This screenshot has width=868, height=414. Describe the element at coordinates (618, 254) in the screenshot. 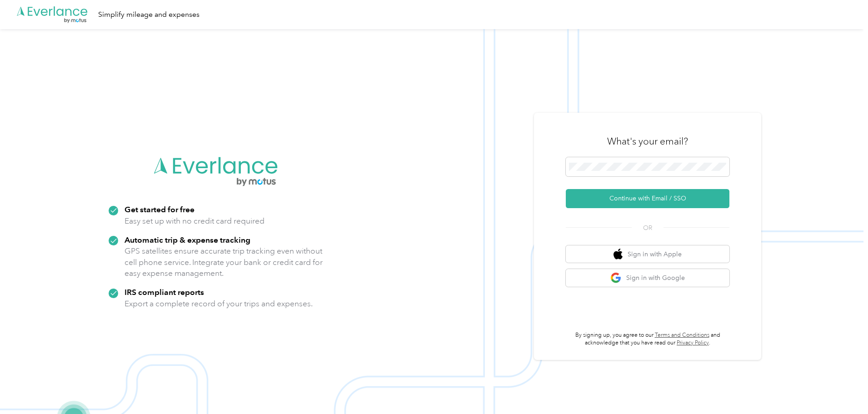

I see `img: apple logo` at that location.